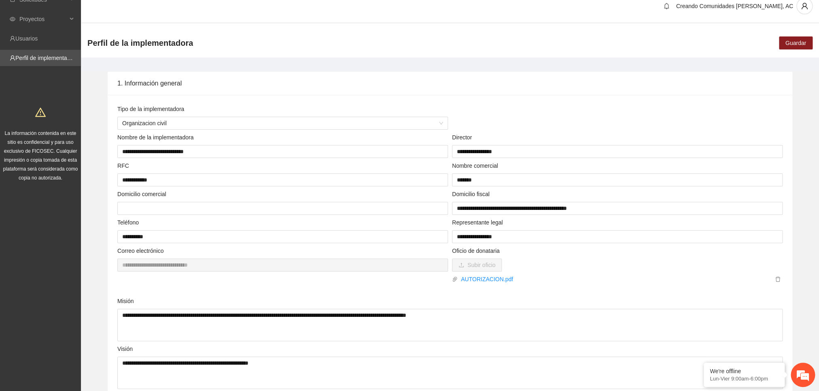  What do you see at coordinates (778, 279) in the screenshot?
I see `span: delete` at bounding box center [778, 279].